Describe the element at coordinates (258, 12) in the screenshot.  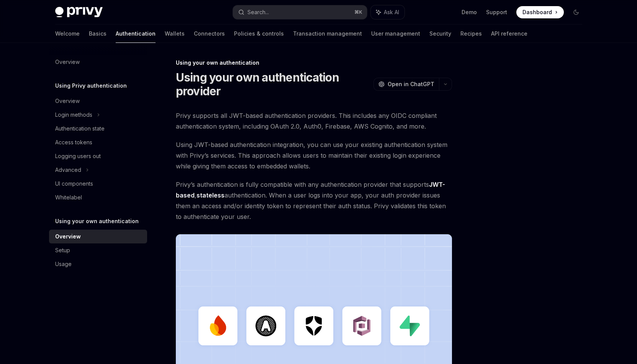
I see `div: Search...` at that location.